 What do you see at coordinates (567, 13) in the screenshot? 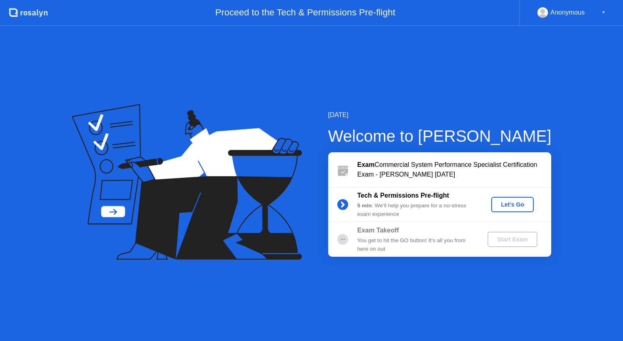
I see `div: Anonymous` at bounding box center [567, 13].